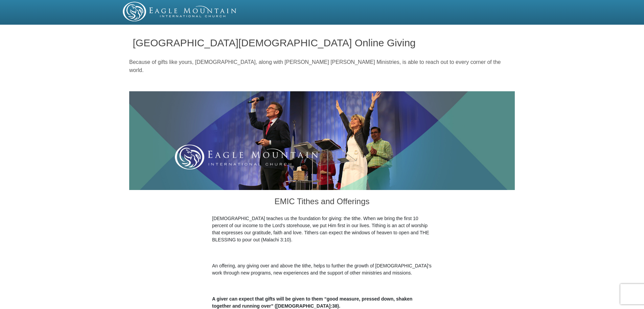 This screenshot has width=644, height=309. What do you see at coordinates (180, 12) in the screenshot?
I see `img: EMIC` at bounding box center [180, 12].